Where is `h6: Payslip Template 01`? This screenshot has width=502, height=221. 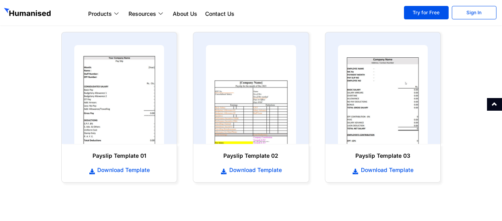 h6: Payslip Template 01 is located at coordinates (119, 156).